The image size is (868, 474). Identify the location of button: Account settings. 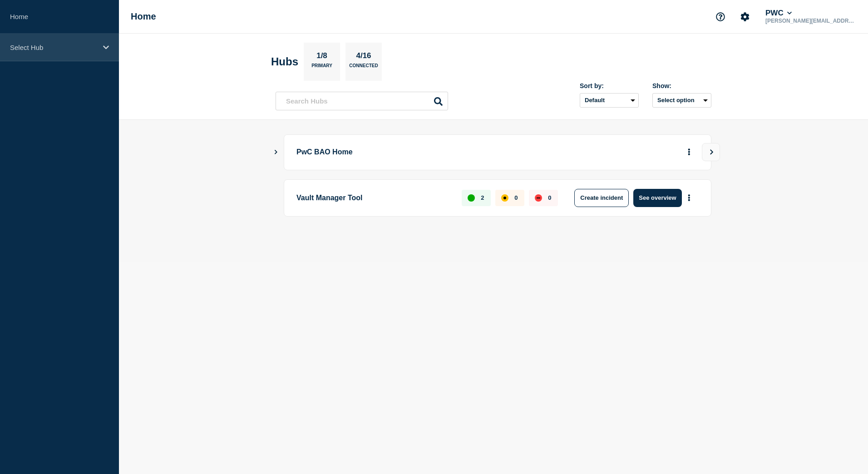
(745, 17).